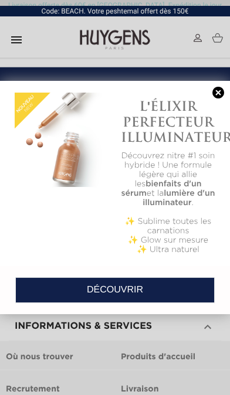  What do you see at coordinates (168, 250) in the screenshot?
I see `p: ✨ Ultra naturel` at bounding box center [168, 250].